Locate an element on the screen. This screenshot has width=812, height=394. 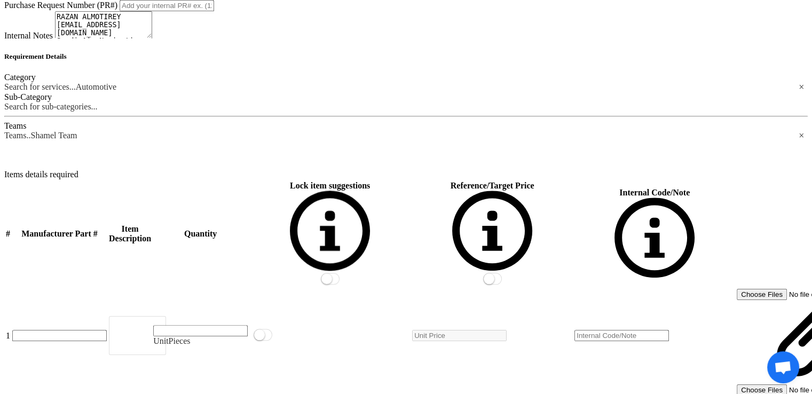
input: Unit Price is located at coordinates (459, 335).